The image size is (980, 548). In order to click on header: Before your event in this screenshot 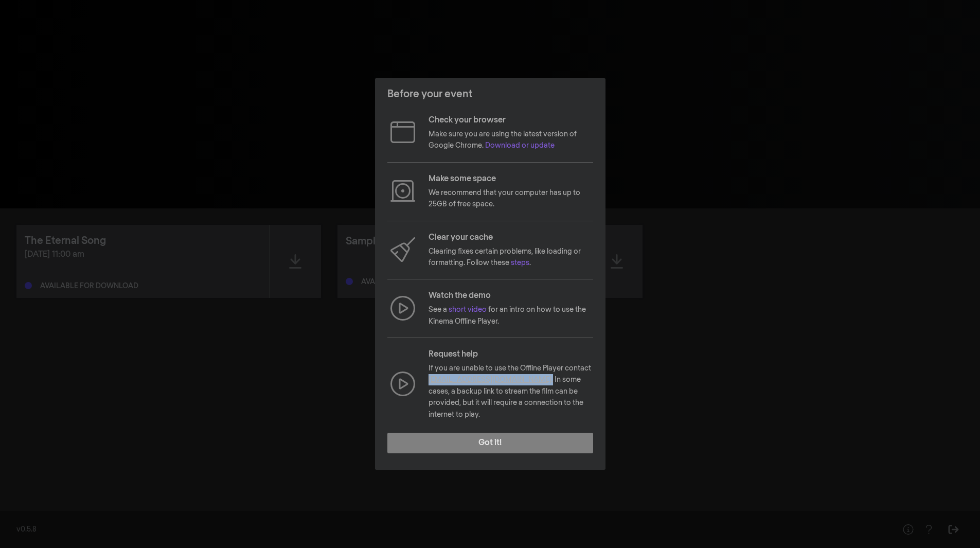, I will do `click(490, 94)`.